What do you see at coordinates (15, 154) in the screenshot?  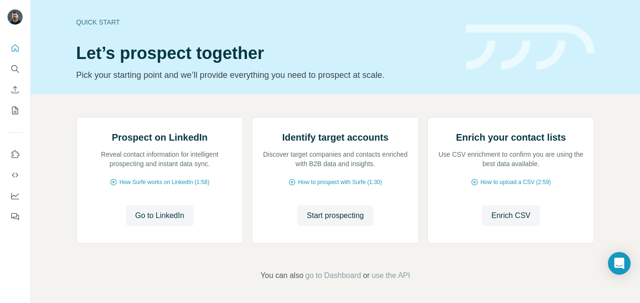 I see `button: Use Surfe on LinkedIn` at bounding box center [15, 154].